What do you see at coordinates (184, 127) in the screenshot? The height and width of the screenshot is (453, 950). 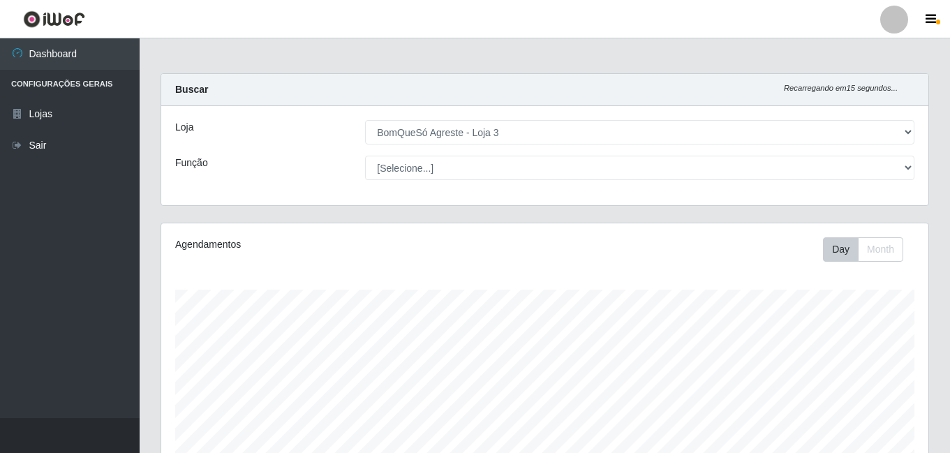 I see `label: Loja` at bounding box center [184, 127].